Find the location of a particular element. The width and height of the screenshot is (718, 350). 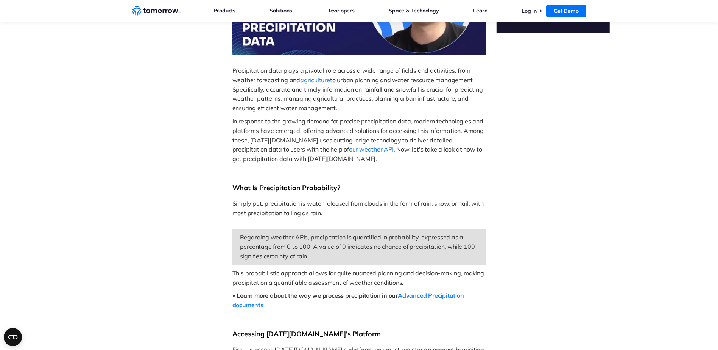

span: Precipitation data plays a pivotal role across a wide range of fields and activities, from weathe... is located at coordinates (352, 75).